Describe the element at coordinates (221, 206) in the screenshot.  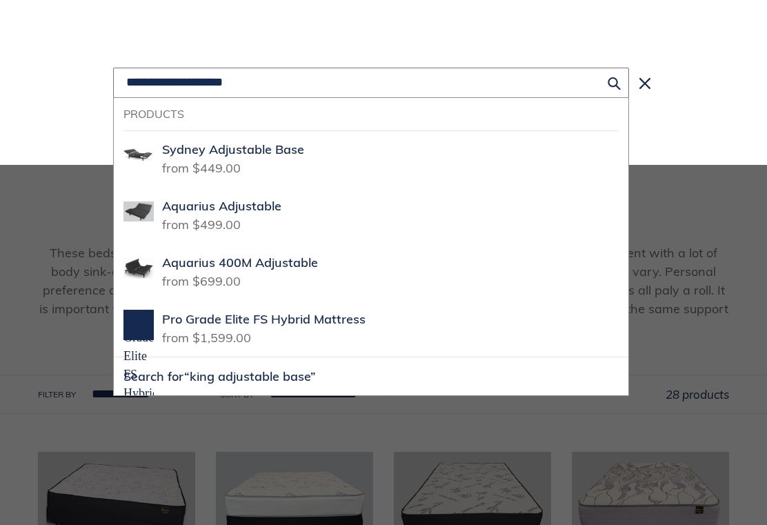
I see `span: Aquarius Adjustable` at that location.